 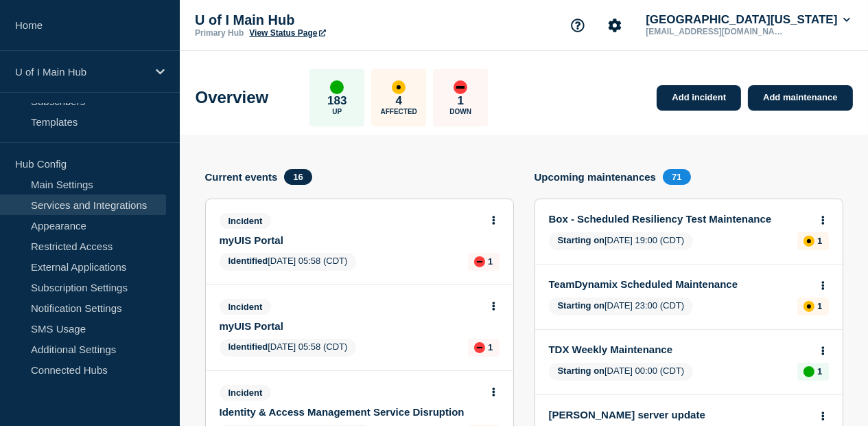 What do you see at coordinates (615, 25) in the screenshot?
I see `button: Account settings` at bounding box center [615, 25].